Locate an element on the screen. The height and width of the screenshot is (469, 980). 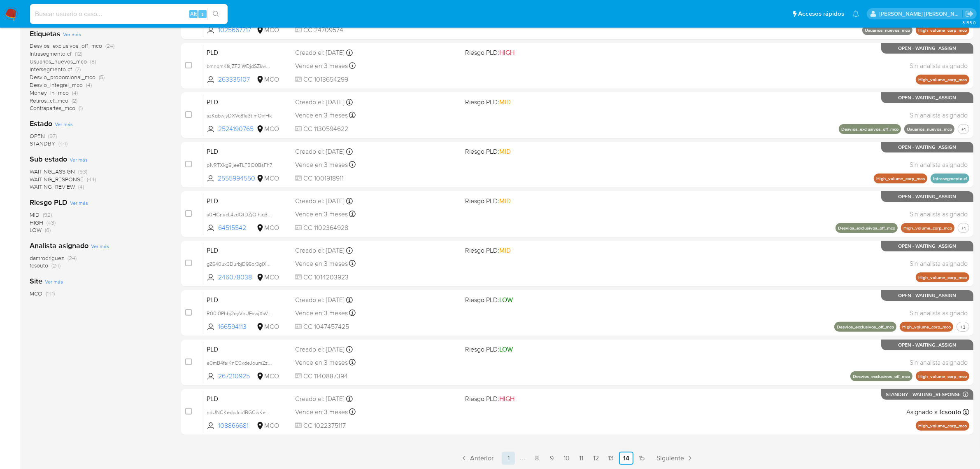
button: search-icon is located at coordinates (216, 14).